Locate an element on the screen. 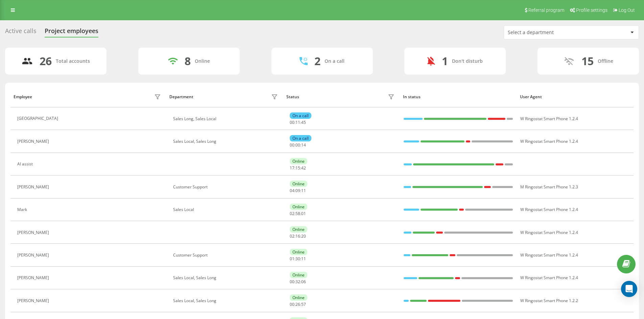 The image size is (644, 319). span: Referral program is located at coordinates (546, 10).